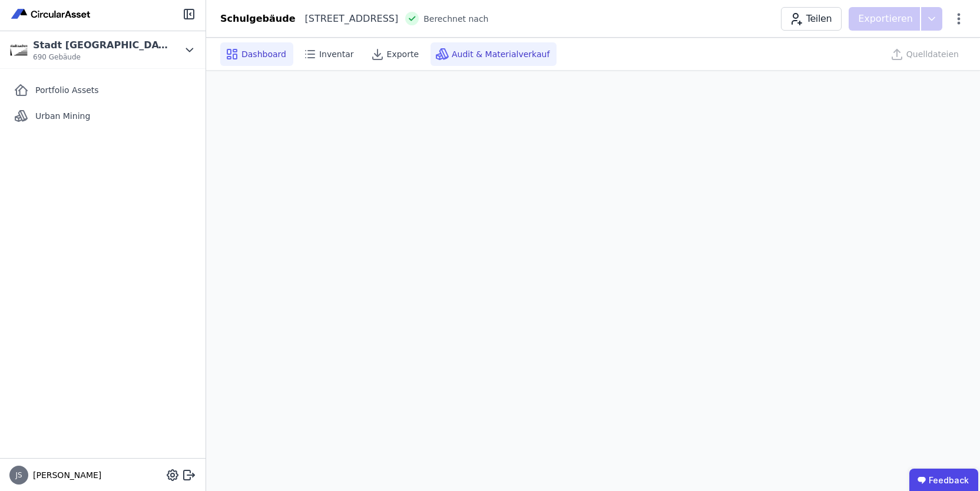 This screenshot has height=491, width=980. Describe the element at coordinates (62, 116) in the screenshot. I see `span: Urban Mining` at that location.